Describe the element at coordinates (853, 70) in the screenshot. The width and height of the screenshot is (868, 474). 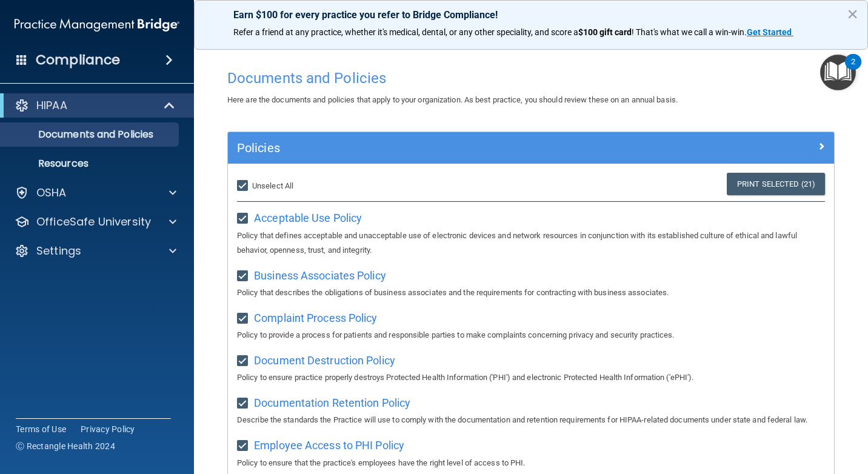
I see `div: 2` at that location.